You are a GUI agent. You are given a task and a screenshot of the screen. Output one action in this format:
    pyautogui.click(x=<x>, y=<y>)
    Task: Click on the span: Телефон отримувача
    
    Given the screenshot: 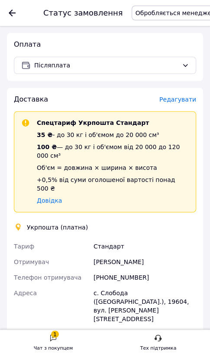 What is the action you would take?
    pyautogui.click(x=48, y=277)
    